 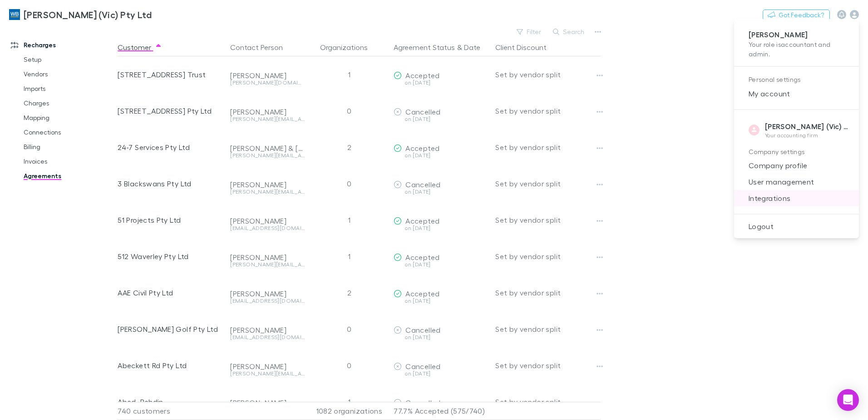 What do you see at coordinates (796, 198) in the screenshot?
I see `span: Integrations` at bounding box center [796, 198].